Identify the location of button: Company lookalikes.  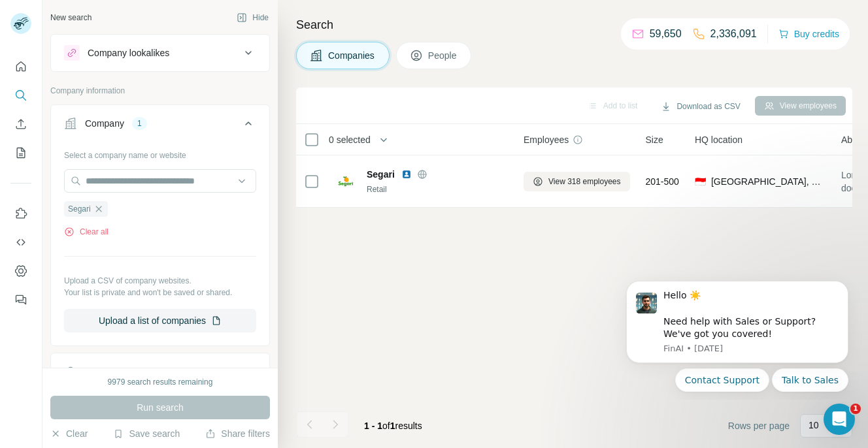
(160, 53).